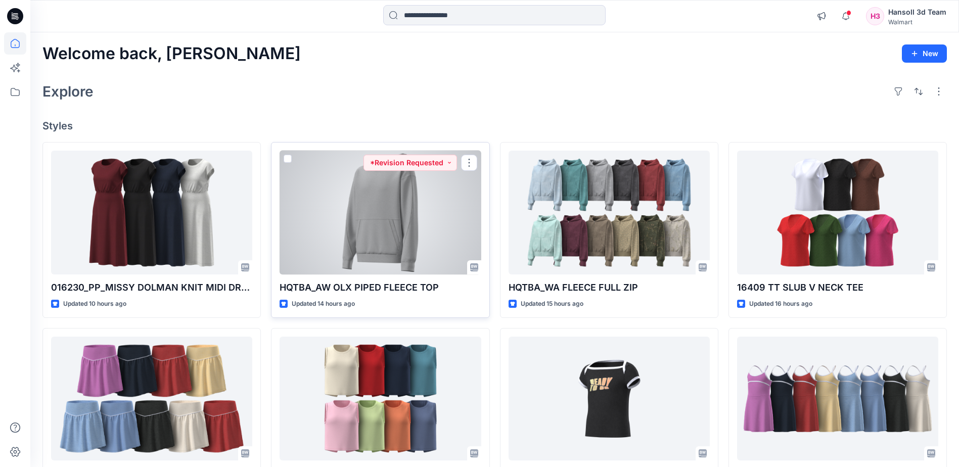 The width and height of the screenshot is (959, 467). Describe the element at coordinates (609, 212) in the screenshot. I see `a: HQTBA_WA FLEECE FULL ZIP` at that location.